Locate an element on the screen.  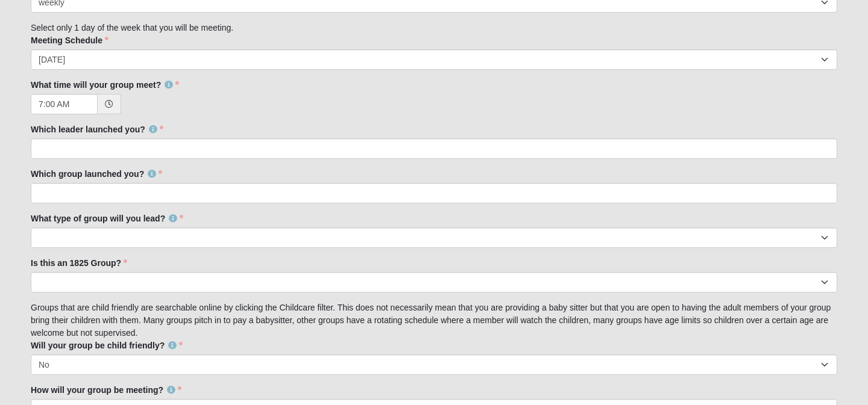
label: Meeting Schedule is located at coordinates (70, 40).